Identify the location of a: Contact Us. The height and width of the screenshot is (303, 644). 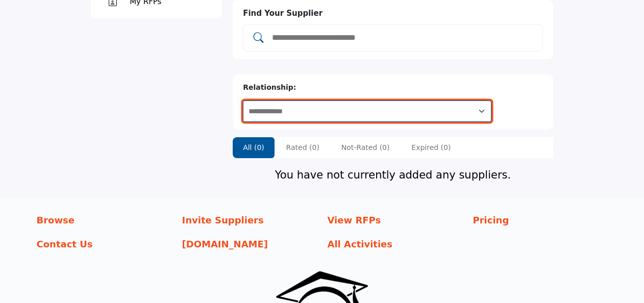
(104, 244).